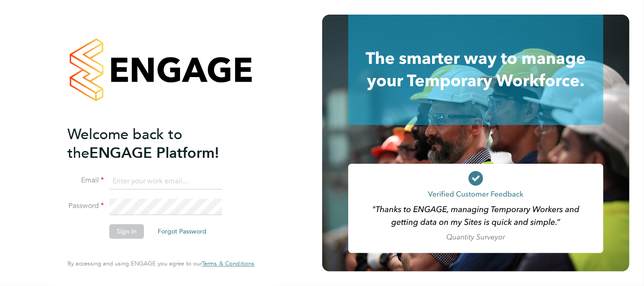  Describe the element at coordinates (182, 231) in the screenshot. I see `button: Forgot Password` at that location.